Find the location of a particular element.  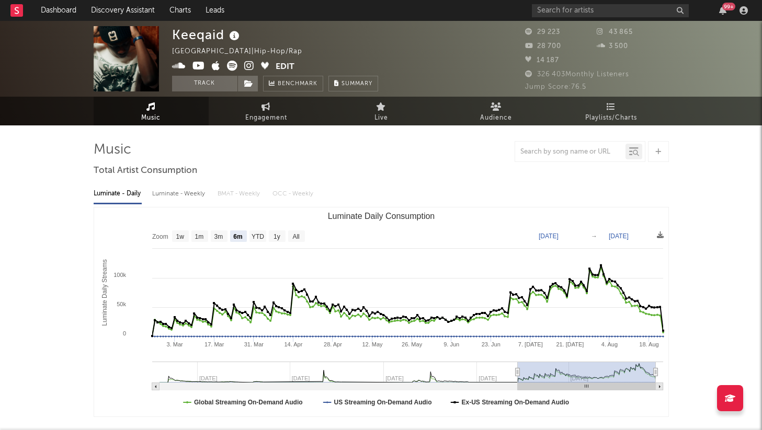

text: Luminate Daily Consumption is located at coordinates (381, 216).